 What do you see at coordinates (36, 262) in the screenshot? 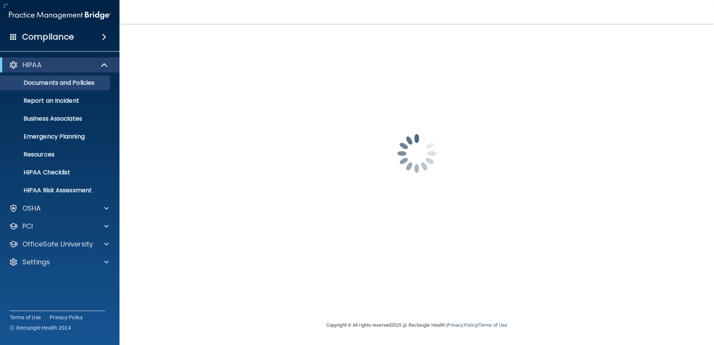
I see `p: Settings` at bounding box center [36, 262].